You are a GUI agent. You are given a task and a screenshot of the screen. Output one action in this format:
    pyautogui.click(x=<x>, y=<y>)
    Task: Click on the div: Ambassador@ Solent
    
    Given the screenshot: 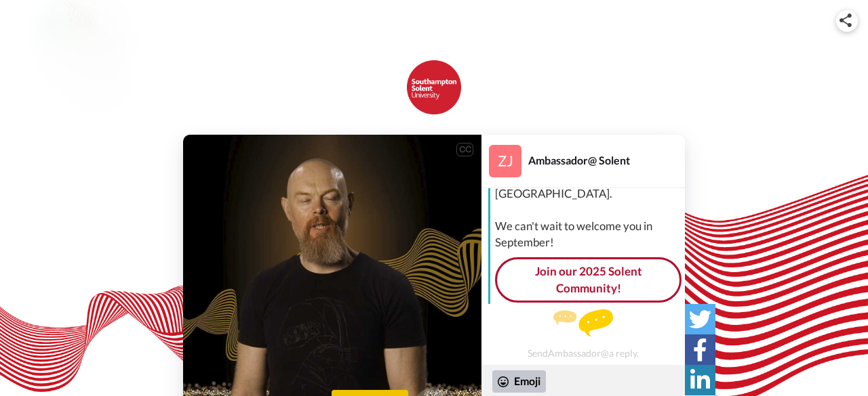 What is the action you would take?
    pyautogui.click(x=606, y=160)
    